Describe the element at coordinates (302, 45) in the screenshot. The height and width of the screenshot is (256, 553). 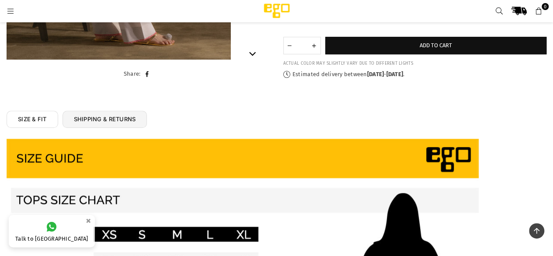
I see `quantity-input: Quantity` at that location.